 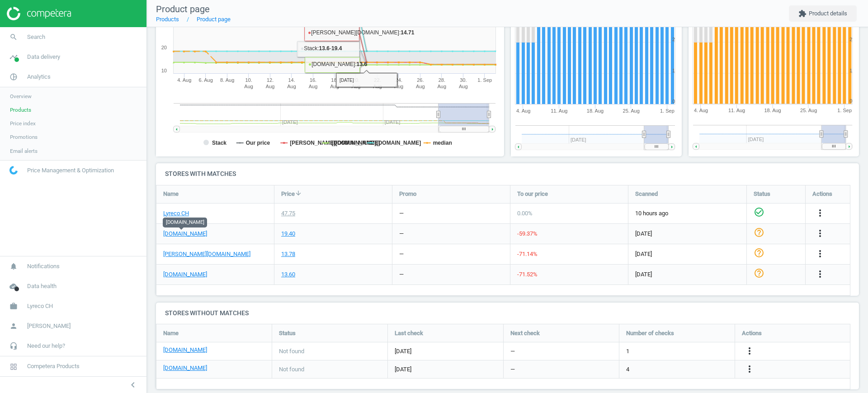 What do you see at coordinates (39, 13) in the screenshot?
I see `img: ajHJNr6hYgQAAAAASUVORK5CYII=` at bounding box center [39, 13].